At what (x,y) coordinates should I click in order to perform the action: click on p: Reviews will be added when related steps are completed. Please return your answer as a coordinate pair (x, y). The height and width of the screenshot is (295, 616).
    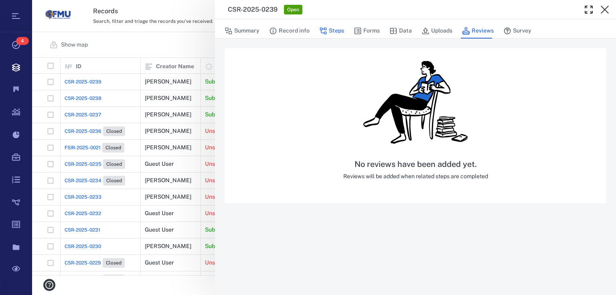
    Looking at the image, I should click on (416, 177).